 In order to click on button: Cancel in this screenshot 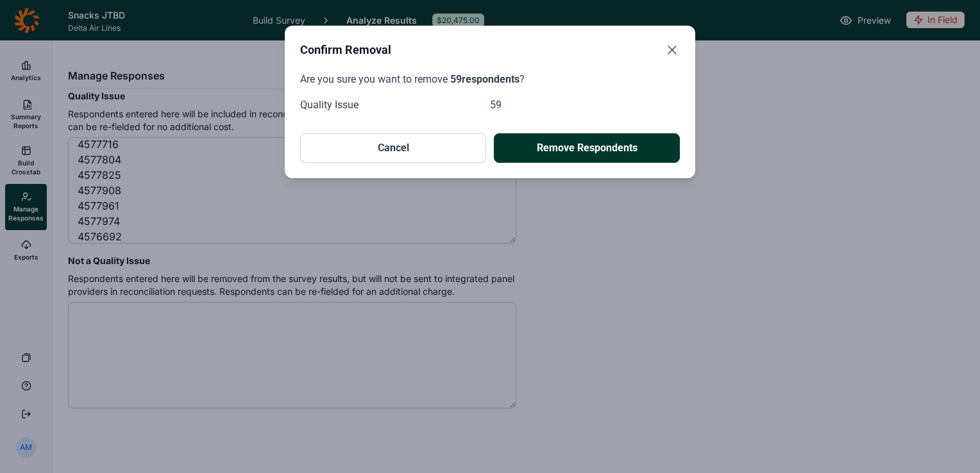, I will do `click(393, 148)`.